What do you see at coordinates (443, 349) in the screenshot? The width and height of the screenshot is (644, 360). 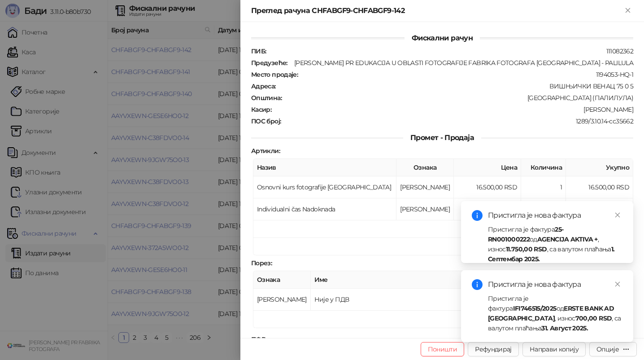 I see `button: Поништи` at bounding box center [443, 349].